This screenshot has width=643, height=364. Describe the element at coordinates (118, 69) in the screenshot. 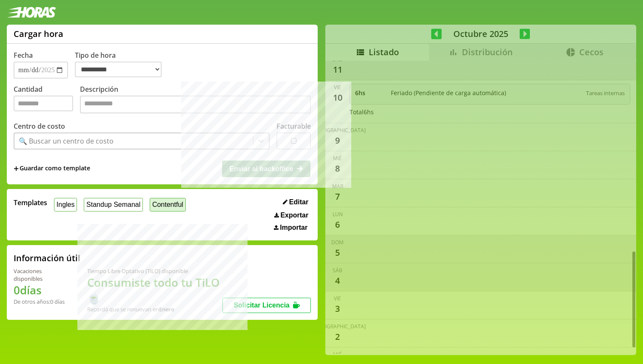

I see `select: Tipo de hora` at that location.